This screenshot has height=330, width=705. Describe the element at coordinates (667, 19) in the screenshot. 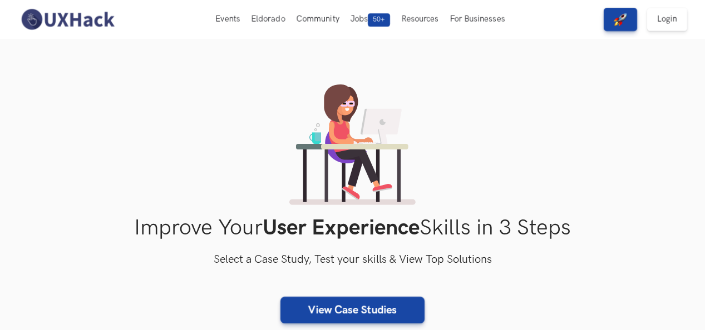

I see `a: Login` at that location.